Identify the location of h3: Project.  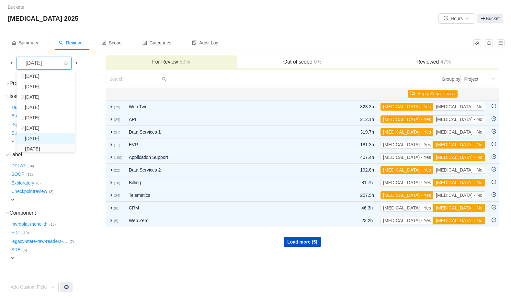
(57, 83).